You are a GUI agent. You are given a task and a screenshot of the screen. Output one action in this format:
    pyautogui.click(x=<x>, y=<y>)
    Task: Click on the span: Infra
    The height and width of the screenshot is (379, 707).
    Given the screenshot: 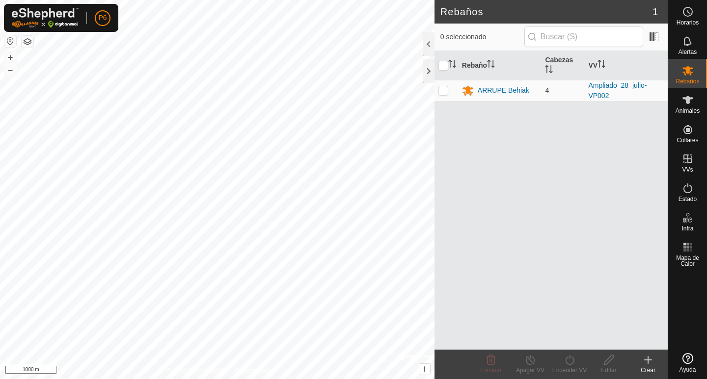 What is the action you would take?
    pyautogui.click(x=687, y=229)
    